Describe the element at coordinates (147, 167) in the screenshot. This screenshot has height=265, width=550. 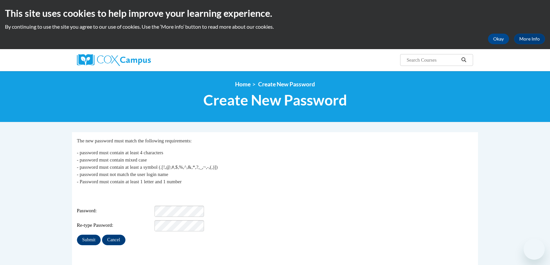
I see `span: - password must contain at least 4 characters - password must contain mixed case - password must ...` at that location.